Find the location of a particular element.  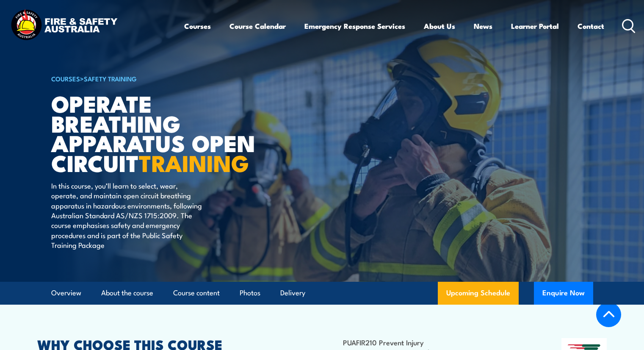

a: Photos is located at coordinates (250, 293).